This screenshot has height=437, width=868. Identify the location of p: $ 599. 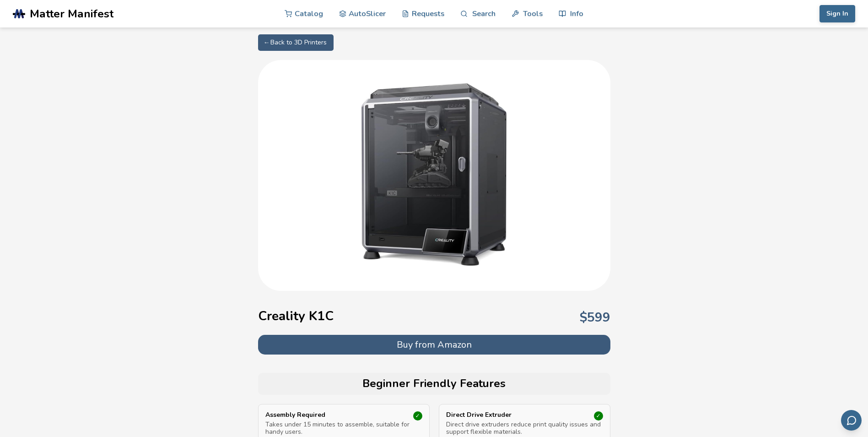
(595, 318).